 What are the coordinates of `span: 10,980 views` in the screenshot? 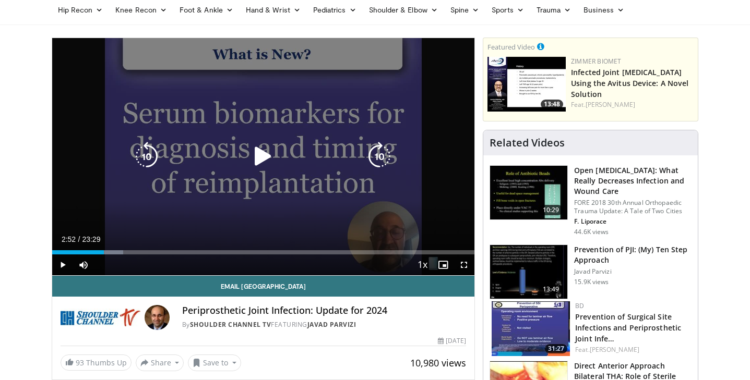 It's located at (438, 363).